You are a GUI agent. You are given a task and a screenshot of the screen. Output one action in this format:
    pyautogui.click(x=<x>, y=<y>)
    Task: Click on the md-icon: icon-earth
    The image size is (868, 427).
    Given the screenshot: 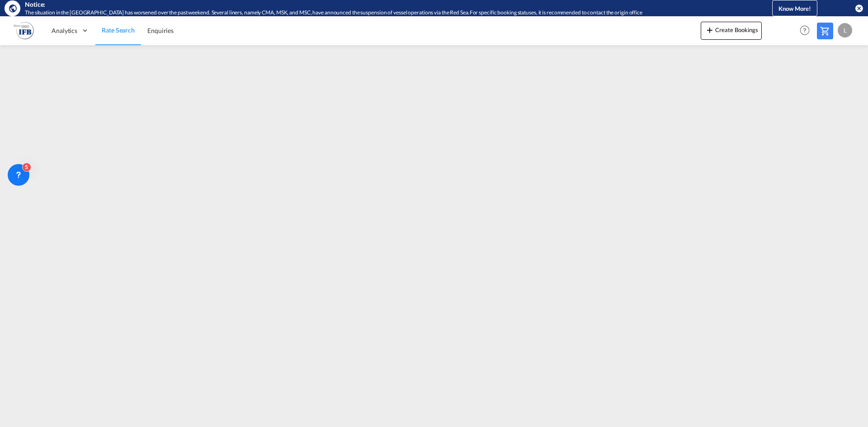 What is the action you would take?
    pyautogui.click(x=12, y=9)
    